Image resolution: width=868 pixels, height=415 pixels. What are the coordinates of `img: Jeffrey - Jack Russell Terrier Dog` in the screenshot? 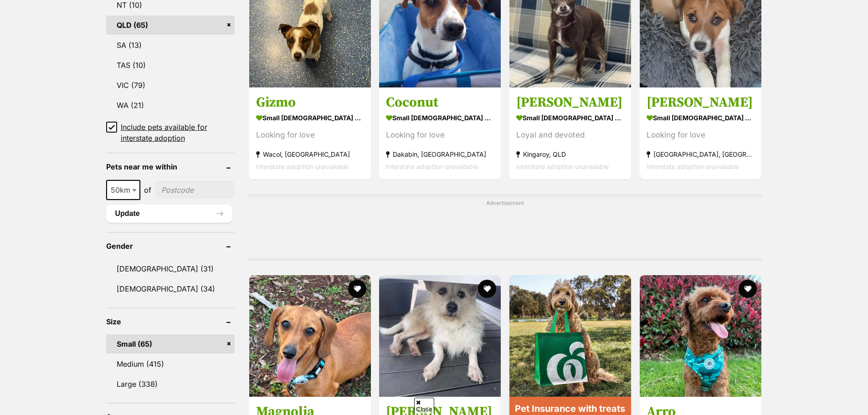 It's located at (440, 336).